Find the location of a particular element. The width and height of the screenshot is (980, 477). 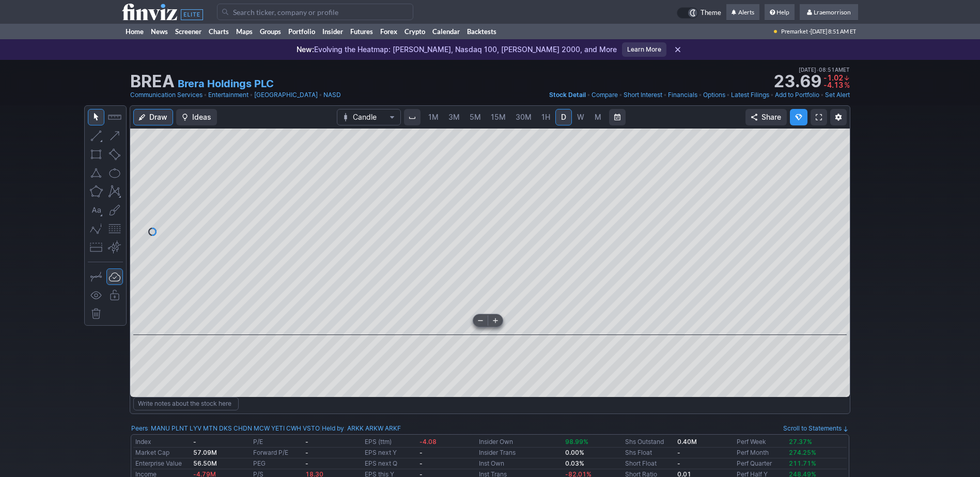

a: Portfolio is located at coordinates (302, 32).